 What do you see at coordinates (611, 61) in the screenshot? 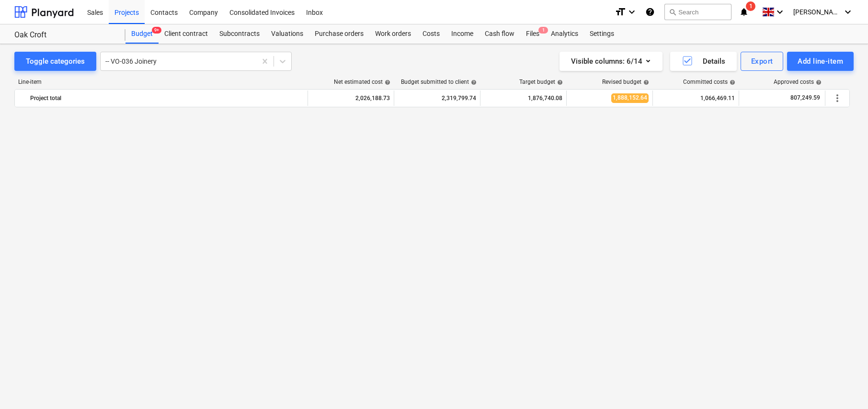
I see `button: Visible columns:6/14` at bounding box center [611, 61].